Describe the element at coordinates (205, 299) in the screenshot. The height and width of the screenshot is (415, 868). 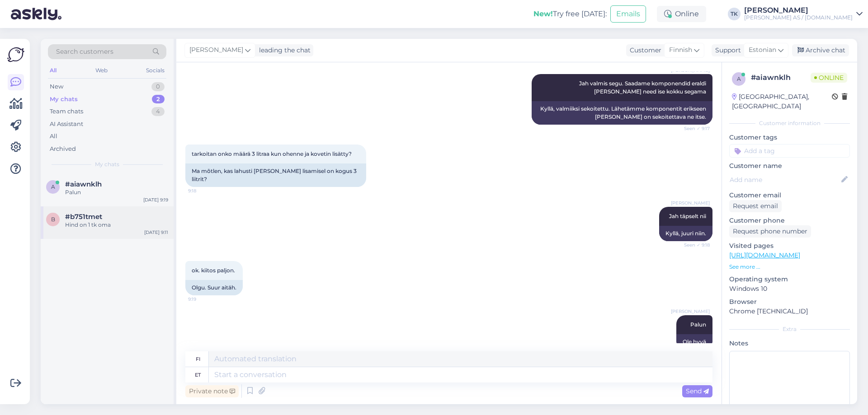
I see `span: 9:19` at that location.